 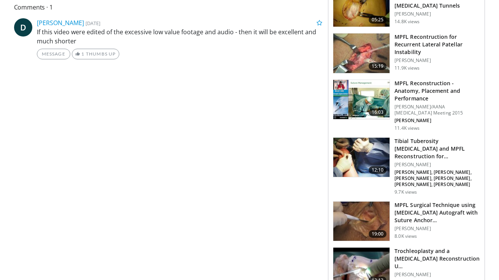 What do you see at coordinates (405, 236) in the screenshot?
I see `p: 8.0K views` at bounding box center [405, 236].